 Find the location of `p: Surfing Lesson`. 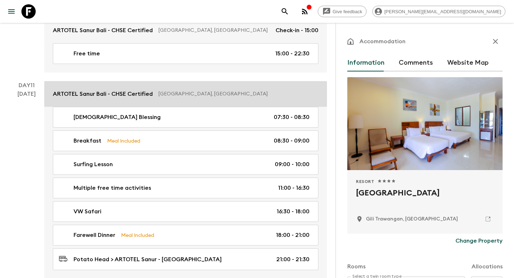

p: Surfing Lesson is located at coordinates (93, 164).